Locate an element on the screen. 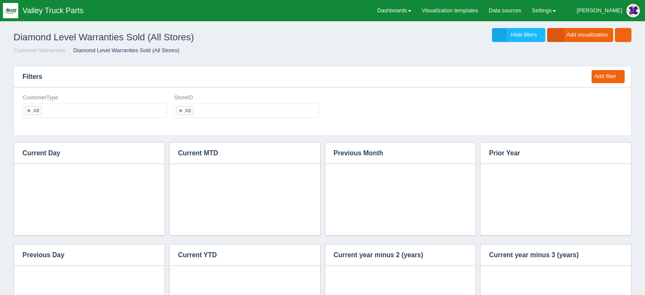  img: q1blfpkbivjhsugxdrfq.png is located at coordinates (11, 11).